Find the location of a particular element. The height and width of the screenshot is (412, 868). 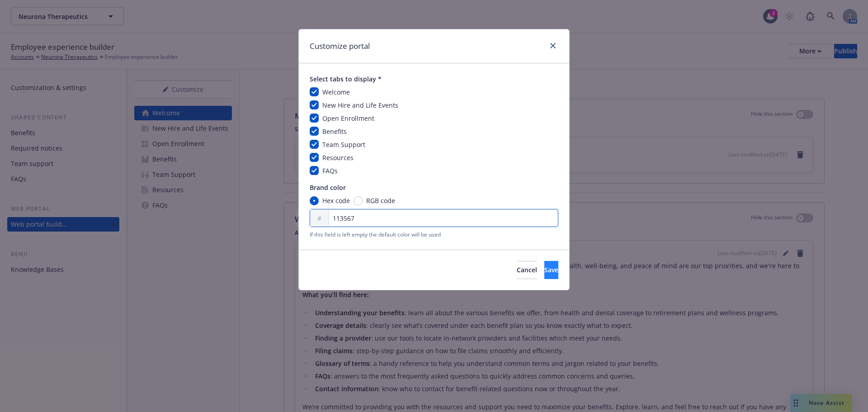

span: Select tabs to display * is located at coordinates (434, 78).